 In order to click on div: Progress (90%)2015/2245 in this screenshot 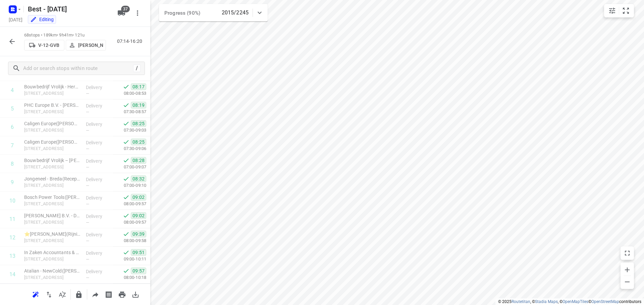, I will do `click(214, 13)`.